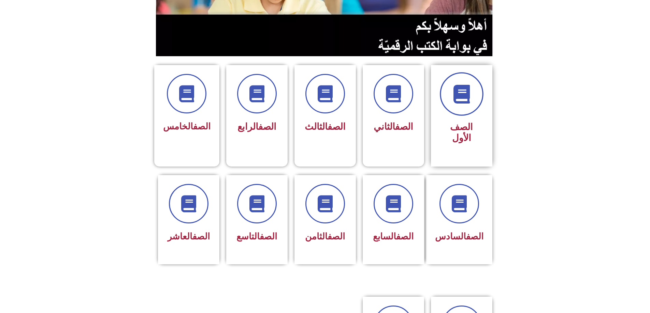  What do you see at coordinates (459, 237) in the screenshot?
I see `span: السادس` at bounding box center [459, 237].